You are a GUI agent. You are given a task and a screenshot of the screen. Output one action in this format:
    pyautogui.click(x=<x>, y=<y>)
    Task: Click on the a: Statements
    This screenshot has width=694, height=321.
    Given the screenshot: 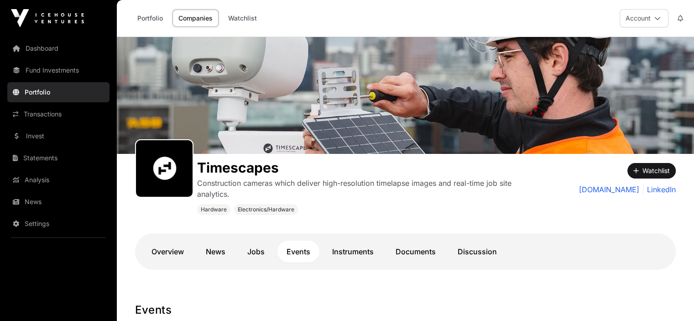 What is the action you would take?
    pyautogui.click(x=58, y=158)
    